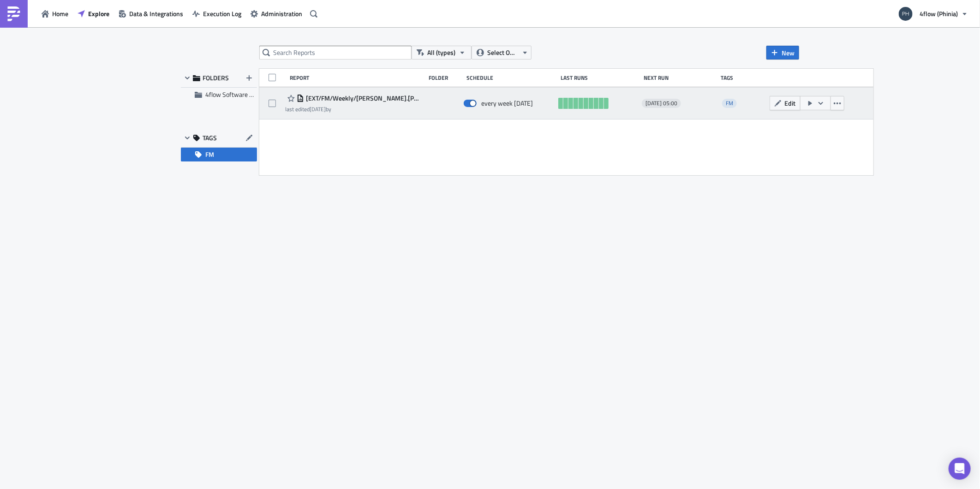 The height and width of the screenshot is (489, 980). What do you see at coordinates (151, 13) in the screenshot?
I see `a: Data & Integrations` at bounding box center [151, 13].